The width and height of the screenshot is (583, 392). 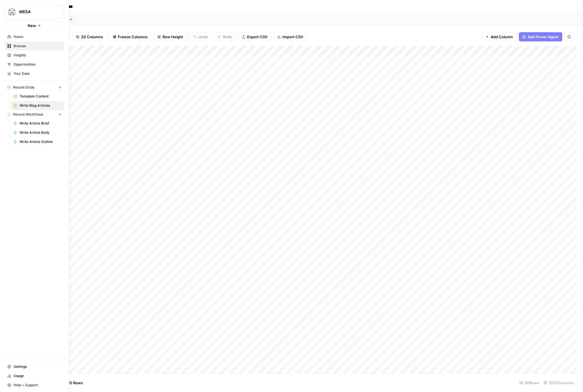 What do you see at coordinates (37, 123) in the screenshot?
I see `a: Write Article Brief` at bounding box center [37, 123].